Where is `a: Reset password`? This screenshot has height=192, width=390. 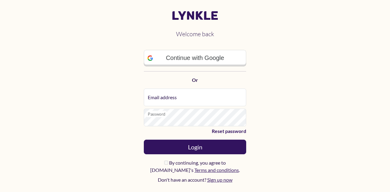 a: Reset password is located at coordinates (195, 131).